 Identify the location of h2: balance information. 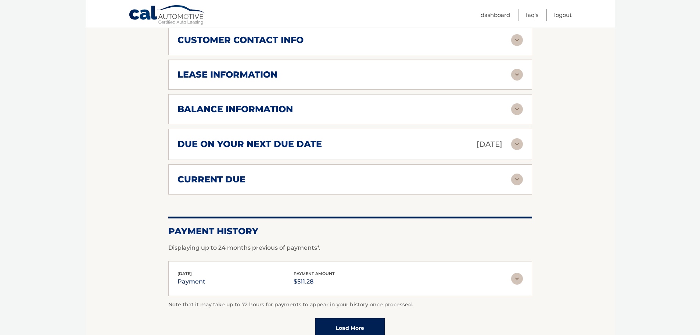
(235, 109).